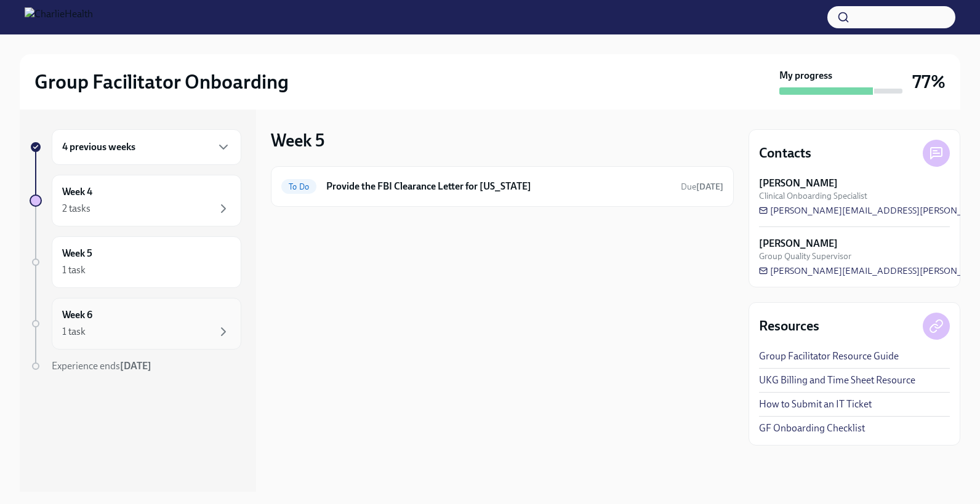 The height and width of the screenshot is (504, 980). Describe the element at coordinates (98, 147) in the screenshot. I see `h6: 4 previous weeks` at that location.